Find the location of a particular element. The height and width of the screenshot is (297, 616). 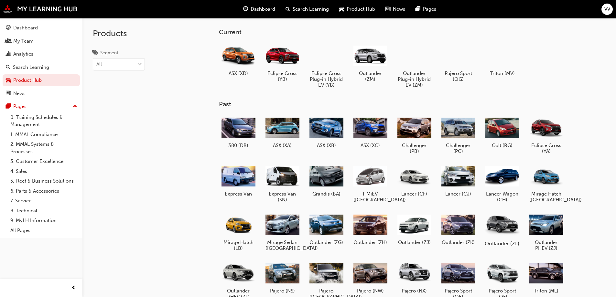

h5: Pajero Sport (QG) is located at coordinates (458, 76).